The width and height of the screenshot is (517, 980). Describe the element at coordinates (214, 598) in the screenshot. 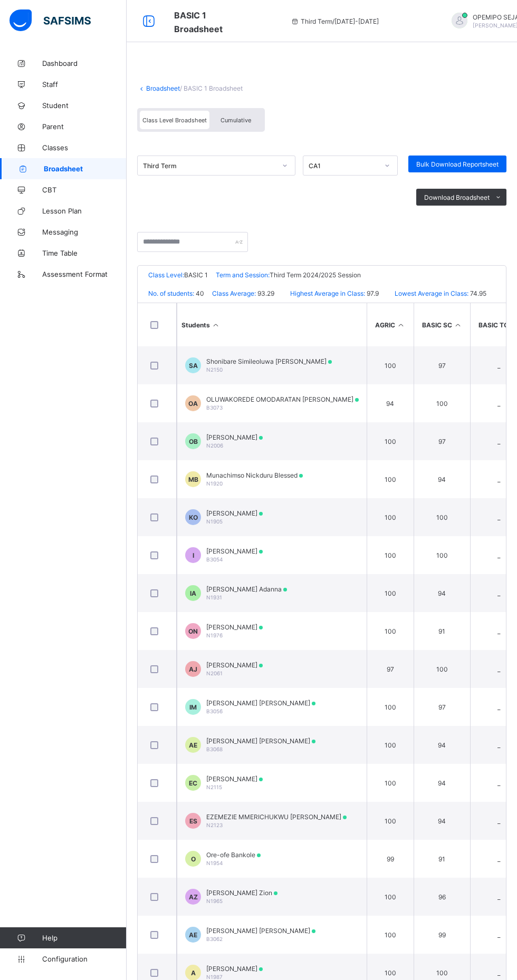

I see `span: N1931` at that location.